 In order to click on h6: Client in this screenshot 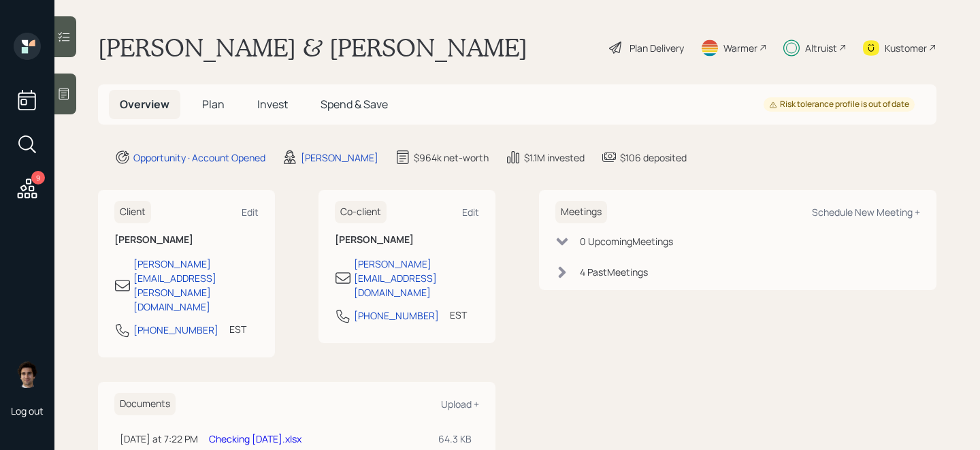, I will do `click(132, 212)`.